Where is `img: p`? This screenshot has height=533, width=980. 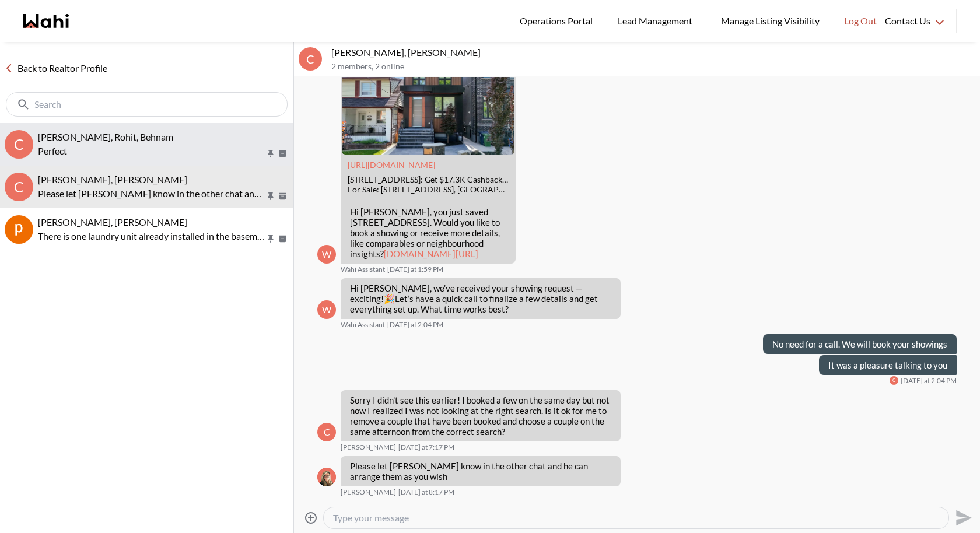 img: p is located at coordinates (19, 229).